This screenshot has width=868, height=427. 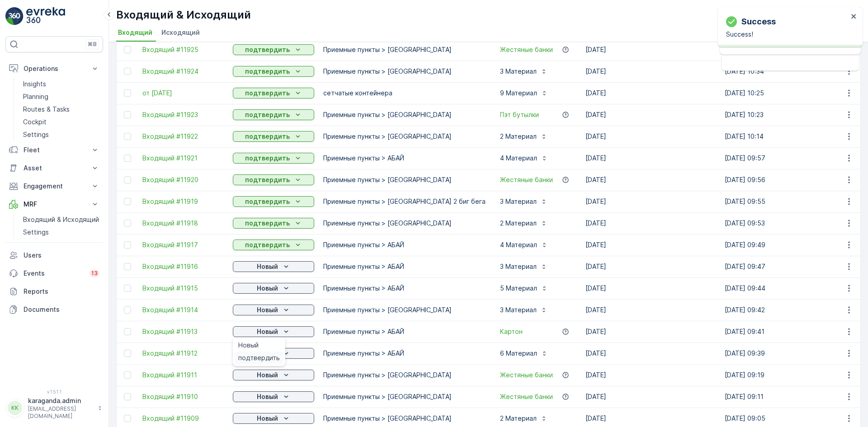 What do you see at coordinates (36, 134) in the screenshot?
I see `p: Settings` at bounding box center [36, 134].